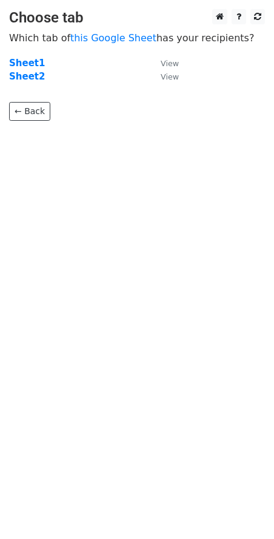  Describe the element at coordinates (137, 38) in the screenshot. I see `p: Which tab of has your recipients?` at that location.